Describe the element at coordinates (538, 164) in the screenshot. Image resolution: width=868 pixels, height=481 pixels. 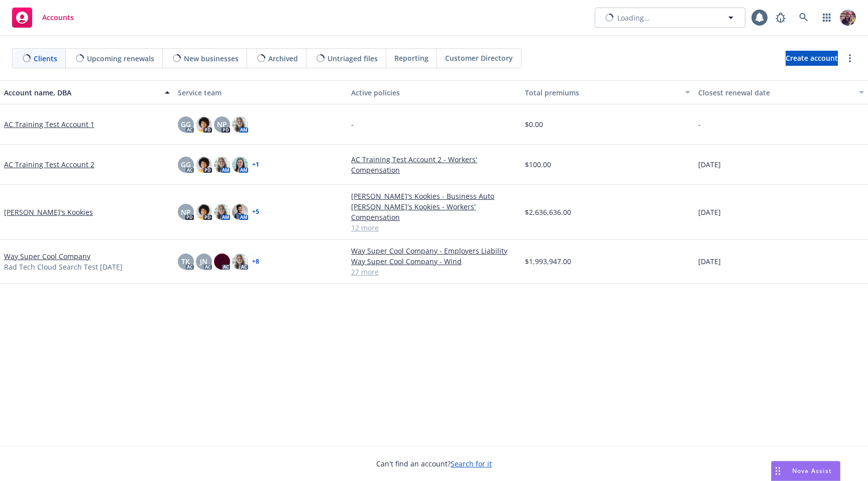
I see `span: $100.00` at that location.